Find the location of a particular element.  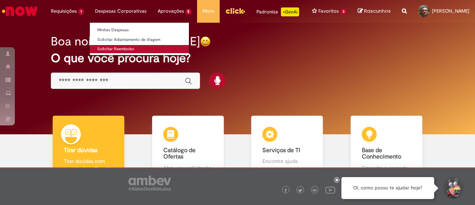

span: Favoritos is located at coordinates (329, 11).